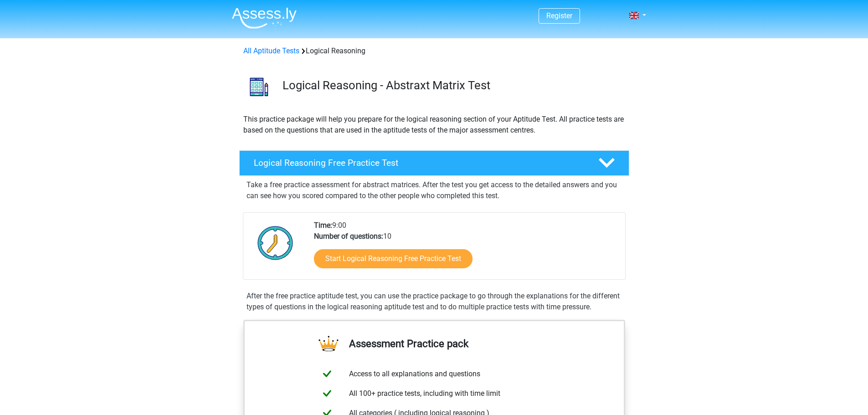 This screenshot has height=415, width=868. What do you see at coordinates (559, 16) in the screenshot?
I see `a: Register` at bounding box center [559, 16].